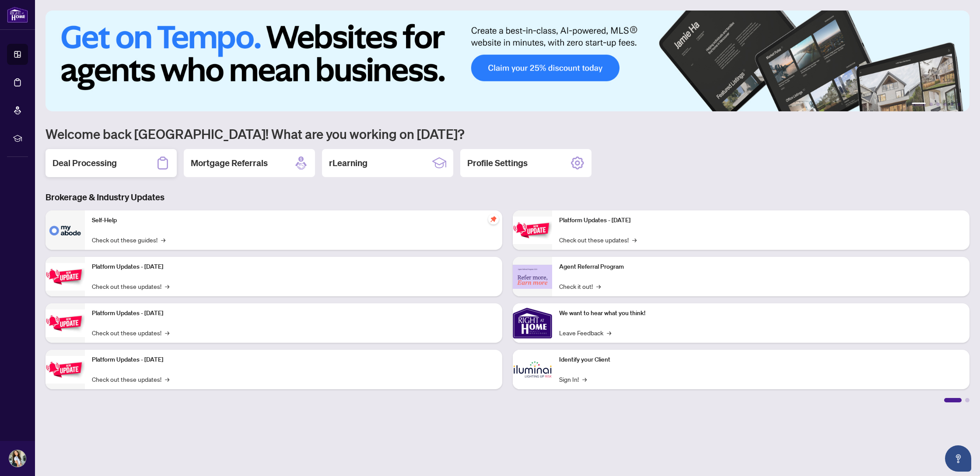 This screenshot has width=980, height=476. What do you see at coordinates (508, 61) in the screenshot?
I see `img: Slide 0` at bounding box center [508, 61].